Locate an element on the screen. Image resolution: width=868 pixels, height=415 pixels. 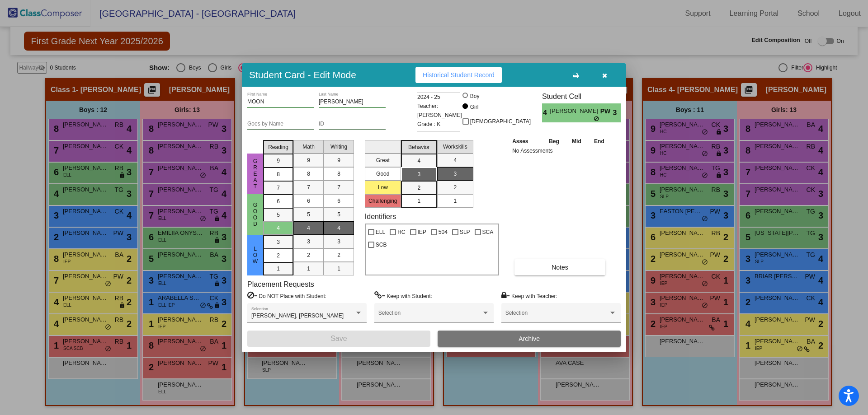
span: Math is located at coordinates (308, 147).